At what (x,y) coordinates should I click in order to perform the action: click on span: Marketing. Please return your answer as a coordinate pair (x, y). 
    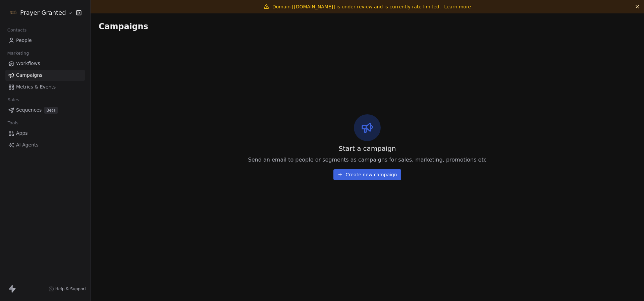
    Looking at the image, I should click on (18, 53).